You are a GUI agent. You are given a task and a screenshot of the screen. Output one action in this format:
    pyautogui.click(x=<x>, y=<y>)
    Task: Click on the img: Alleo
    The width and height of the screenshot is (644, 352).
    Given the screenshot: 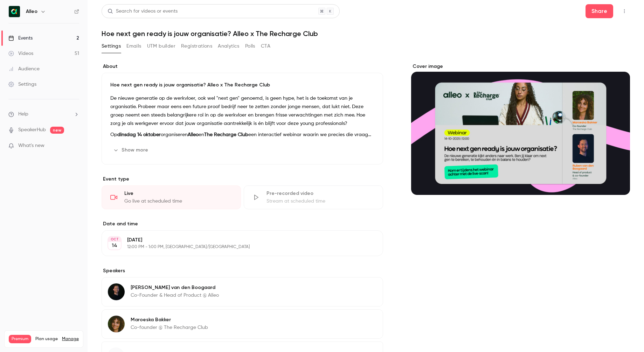 What is the action you would take?
    pyautogui.click(x=14, y=11)
    